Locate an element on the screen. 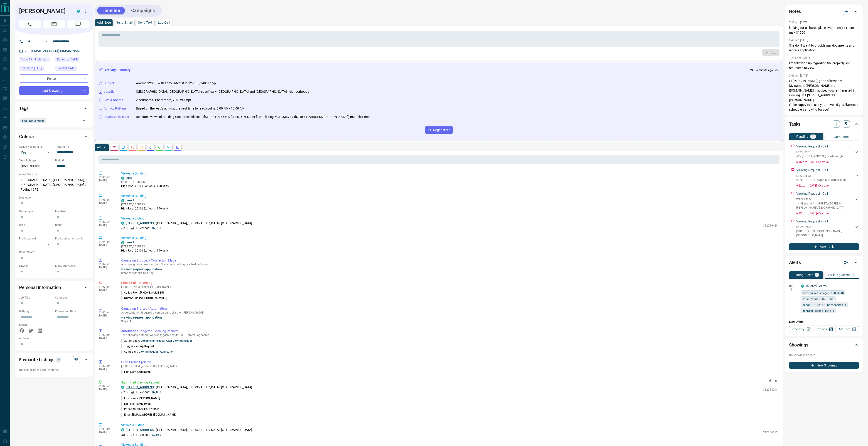 Image resolution: width=868 pixels, height=446 pixels. h2: Tags is located at coordinates (24, 108).